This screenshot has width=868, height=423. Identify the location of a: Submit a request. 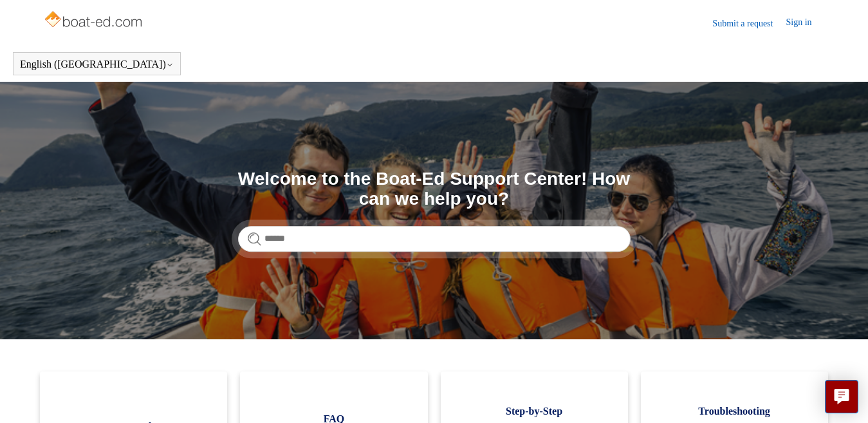
(749, 24).